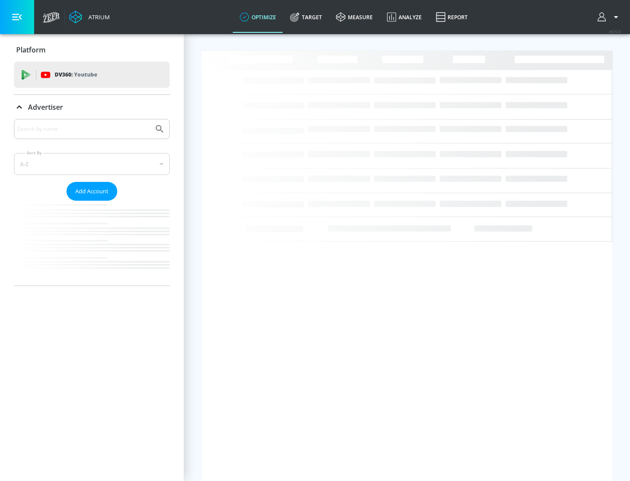 The image size is (630, 481). I want to click on a: Target, so click(306, 17).